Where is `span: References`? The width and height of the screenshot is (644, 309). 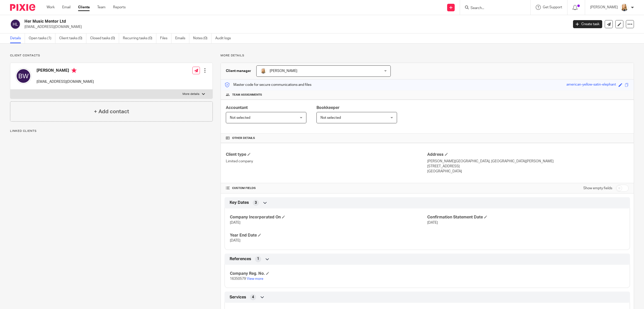 span: References is located at coordinates (241, 259).